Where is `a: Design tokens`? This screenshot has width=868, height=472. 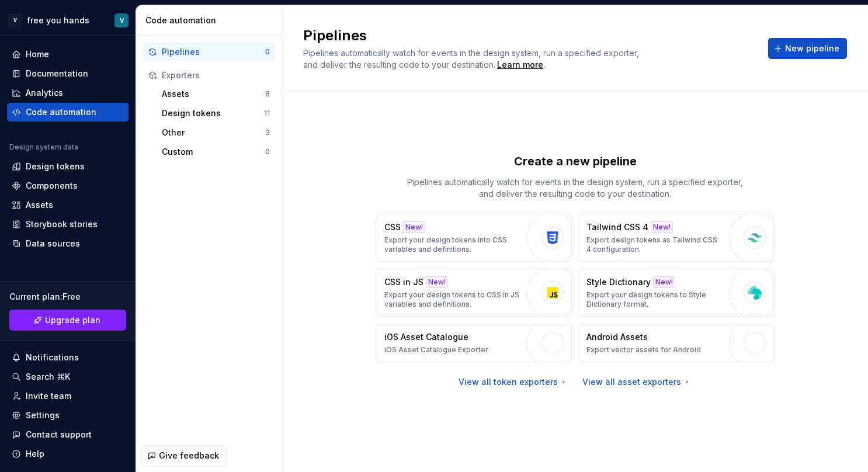
a: Design tokens is located at coordinates (68, 166).